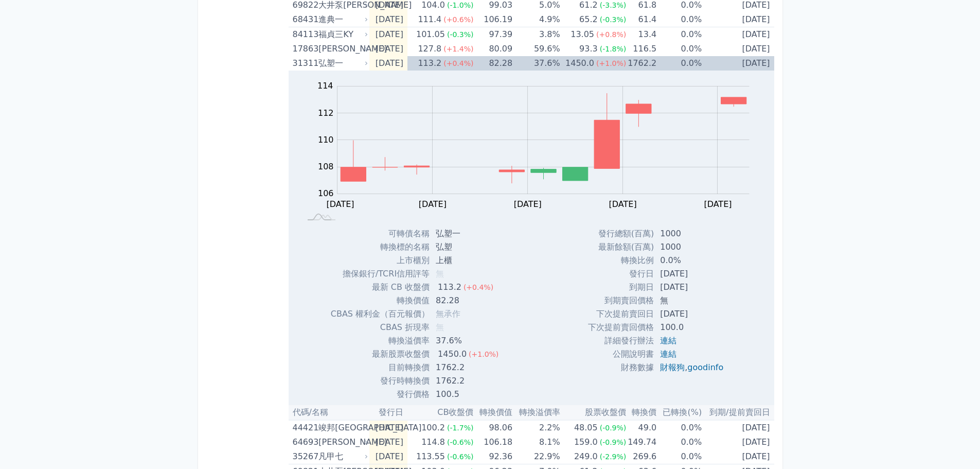  I want to click on th: 發行日, so click(388, 413).